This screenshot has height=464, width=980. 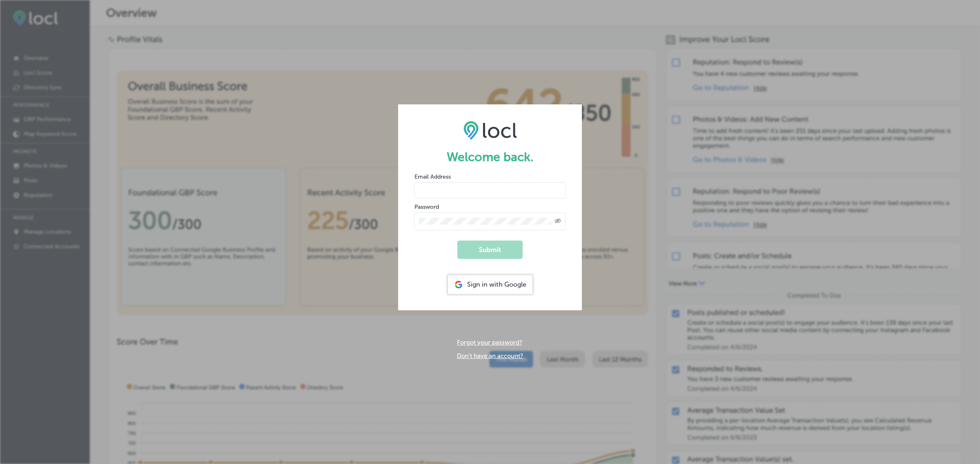 What do you see at coordinates (490, 250) in the screenshot?
I see `button: Submit` at bounding box center [490, 250].